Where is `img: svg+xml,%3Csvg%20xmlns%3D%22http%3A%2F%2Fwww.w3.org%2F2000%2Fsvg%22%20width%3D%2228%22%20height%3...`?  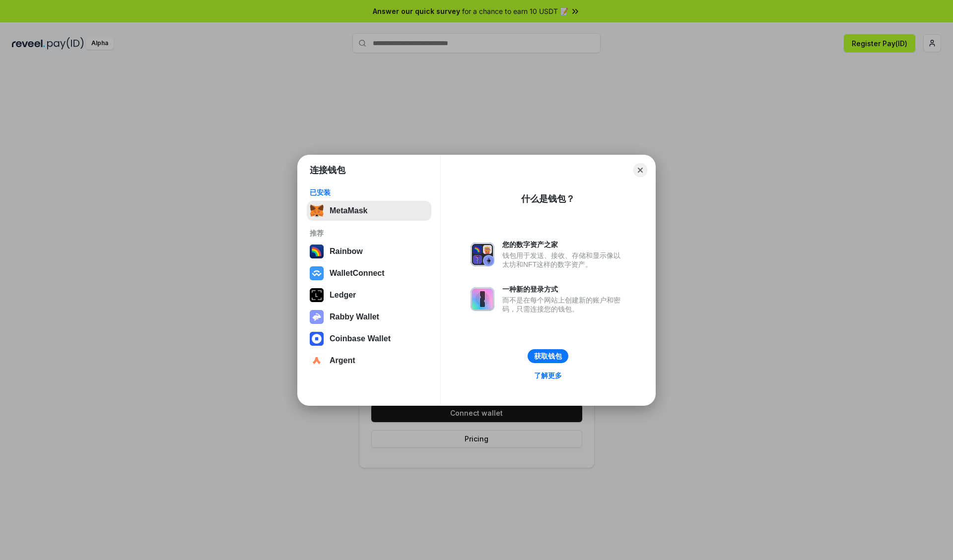
img: svg+xml,%3Csvg%20xmlns%3D%22http%3A%2F%2Fwww.w3.org%2F2000%2Fsvg%22%20width%3D%2228%22%20height%3... is located at coordinates (317, 295).